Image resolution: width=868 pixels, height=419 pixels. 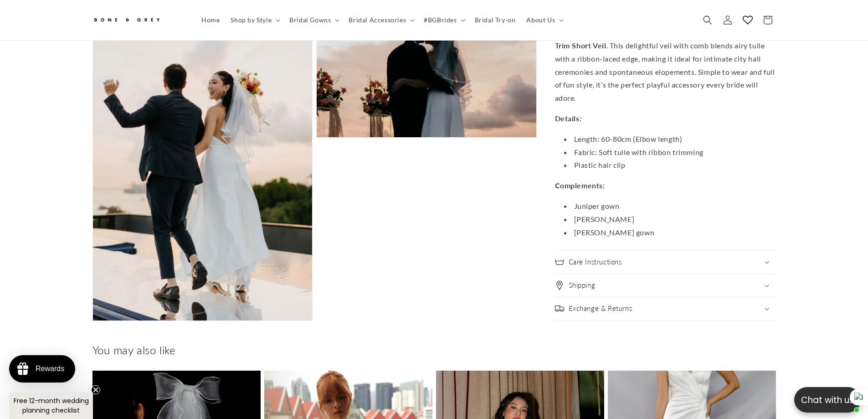 What do you see at coordinates (665, 309) in the screenshot?
I see `summary: Exchange & Returns` at bounding box center [665, 309].